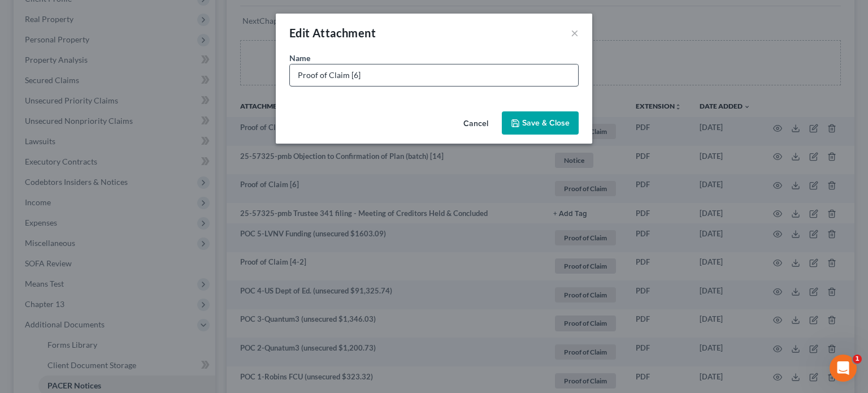 The height and width of the screenshot is (393, 868). I want to click on button: Save & Close, so click(540, 123).